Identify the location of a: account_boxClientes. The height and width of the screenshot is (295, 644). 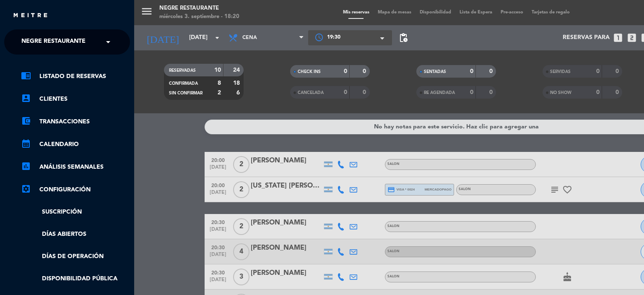
(76, 99).